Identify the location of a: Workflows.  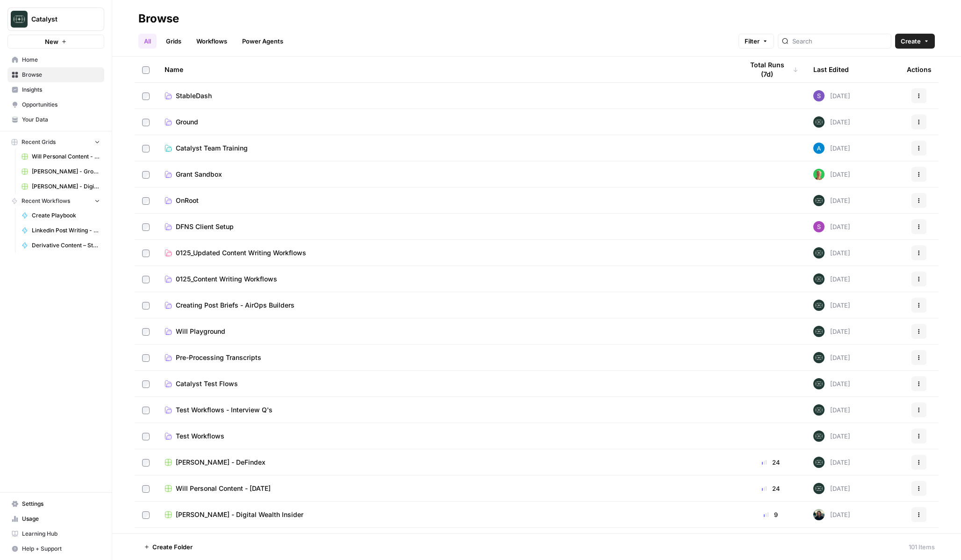
(212, 41).